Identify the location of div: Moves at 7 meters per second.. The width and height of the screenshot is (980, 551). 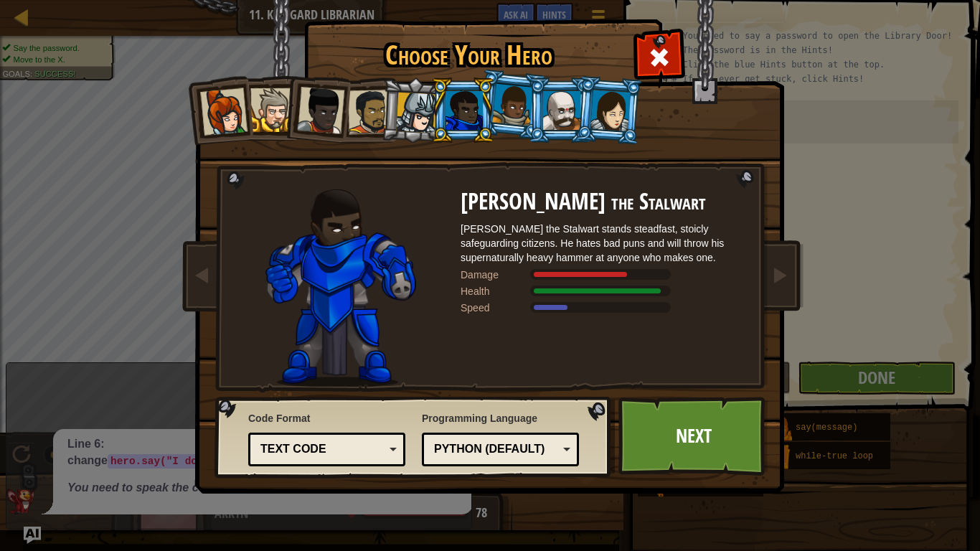
(605, 308).